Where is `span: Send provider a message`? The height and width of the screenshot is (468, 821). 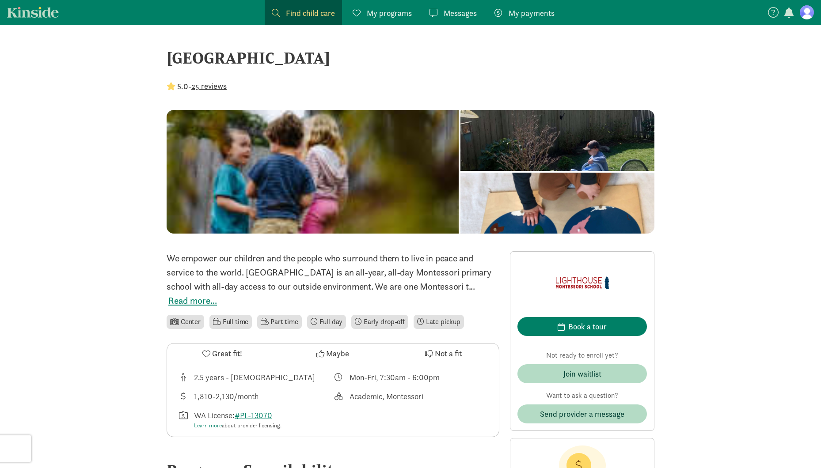 span: Send provider a message is located at coordinates (582, 414).